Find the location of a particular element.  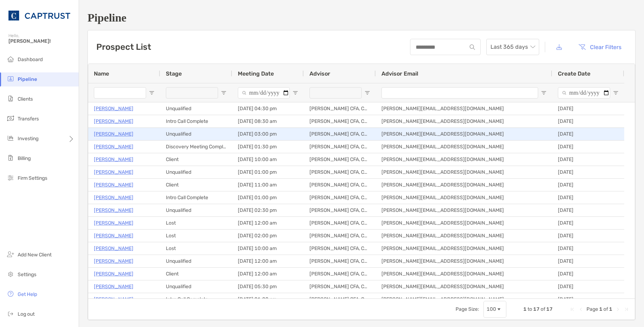

span: Billing is located at coordinates (24, 158).